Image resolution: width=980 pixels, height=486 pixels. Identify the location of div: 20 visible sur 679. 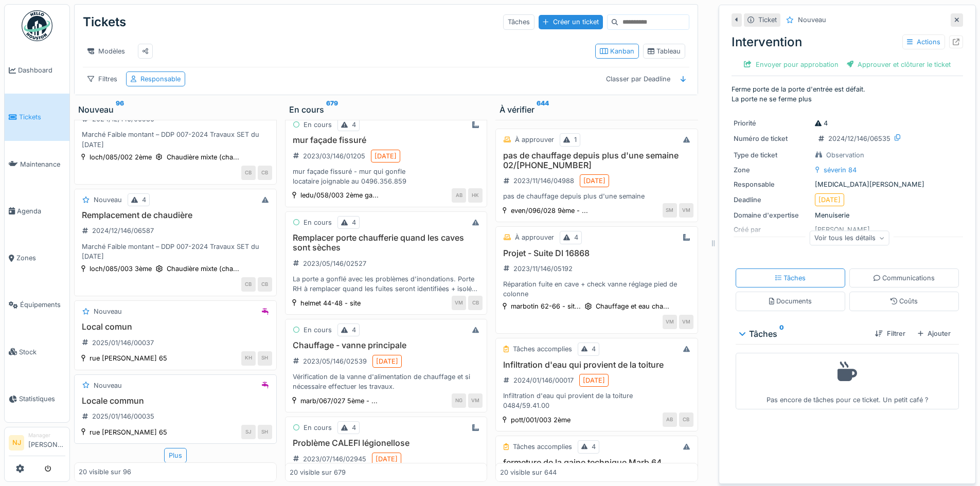
(318, 472).